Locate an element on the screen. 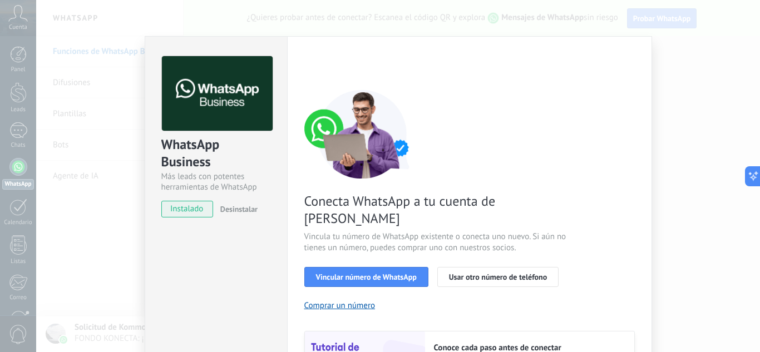  div: Más leads con potentes herramientas de WhatsApp is located at coordinates (216, 182).